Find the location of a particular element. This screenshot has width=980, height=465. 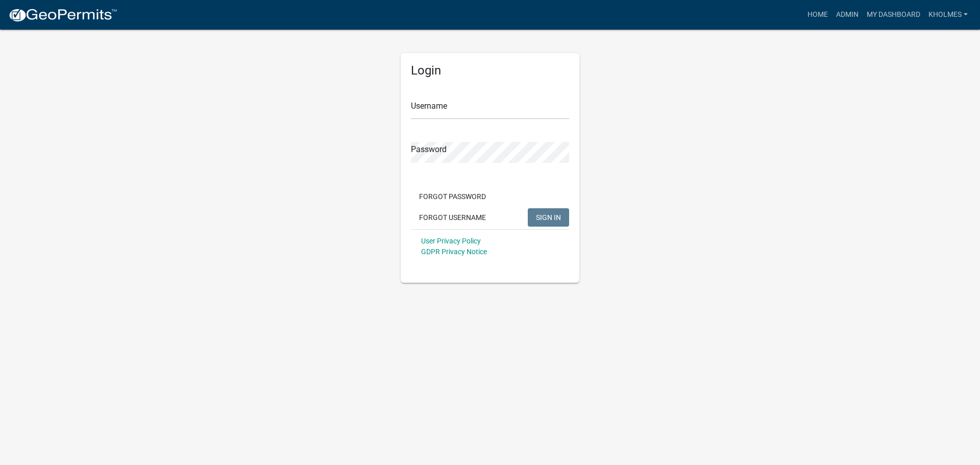

a: User Privacy Policy is located at coordinates (451, 241).